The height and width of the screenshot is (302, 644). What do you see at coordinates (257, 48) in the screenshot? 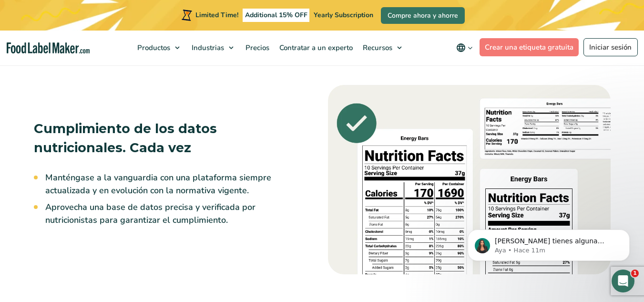
I see `span: Precios` at bounding box center [257, 48].